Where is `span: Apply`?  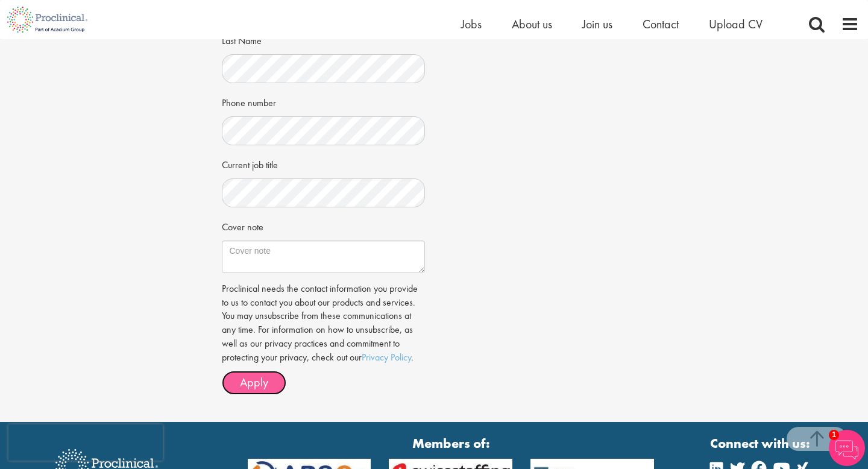 span: Apply is located at coordinates (254, 382).